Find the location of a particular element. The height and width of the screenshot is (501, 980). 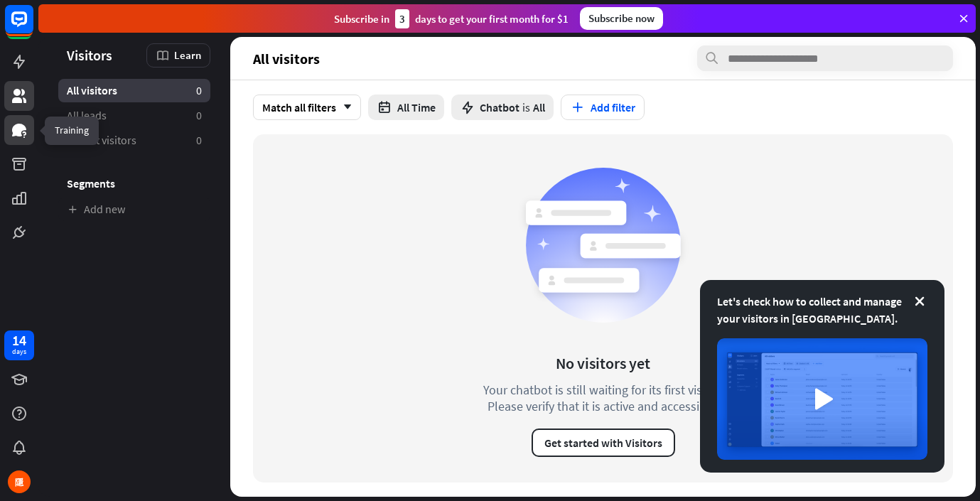

div: days is located at coordinates (19, 352).